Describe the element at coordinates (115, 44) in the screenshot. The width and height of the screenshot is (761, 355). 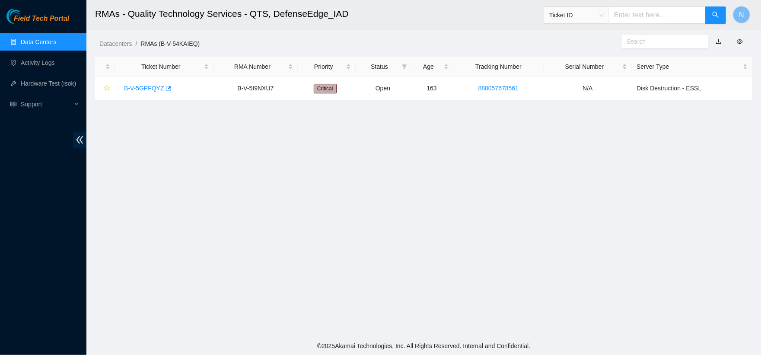
I see `a: Datacenters` at that location.